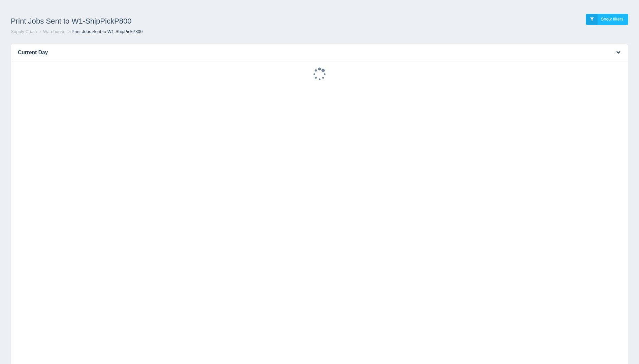 Image resolution: width=639 pixels, height=364 pixels. I want to click on a: Show filters, so click(607, 19).